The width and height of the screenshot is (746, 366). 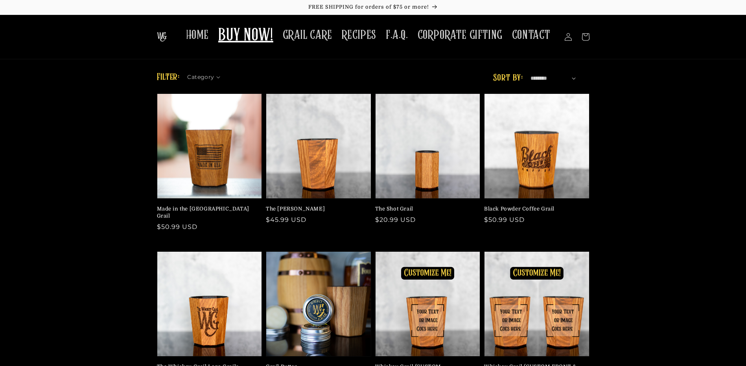 What do you see at coordinates (531, 35) in the screenshot?
I see `a: CONTACT` at bounding box center [531, 35].